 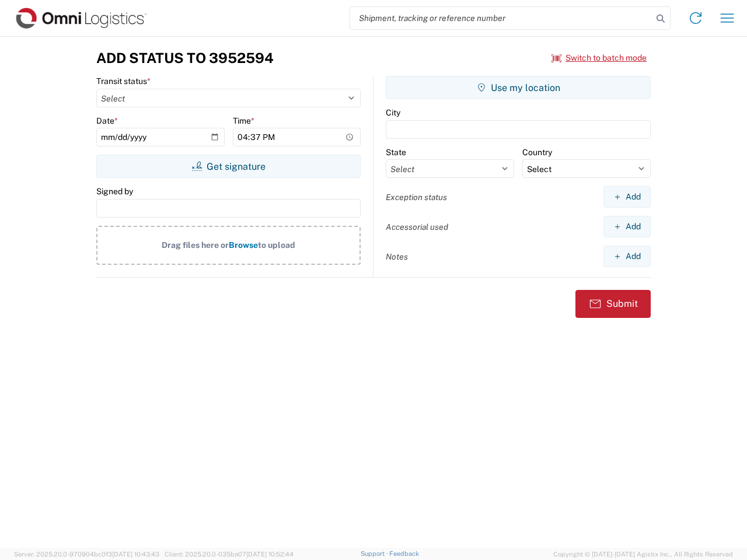 What do you see at coordinates (123, 81) in the screenshot?
I see `label: Transit status` at bounding box center [123, 81].